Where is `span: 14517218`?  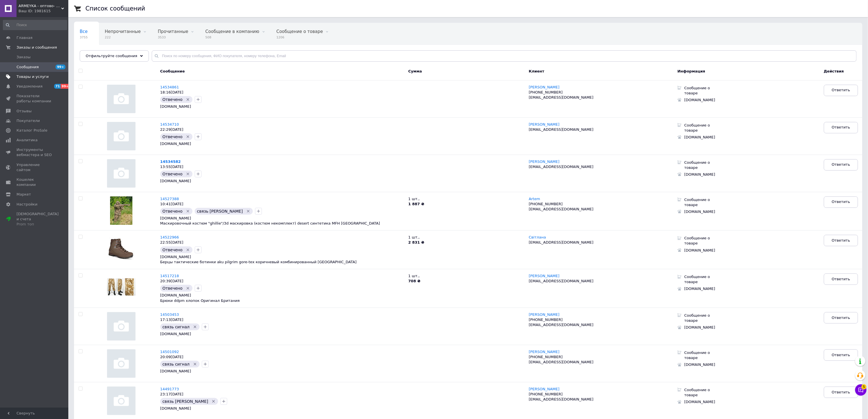 span: 14517218 is located at coordinates (170, 276).